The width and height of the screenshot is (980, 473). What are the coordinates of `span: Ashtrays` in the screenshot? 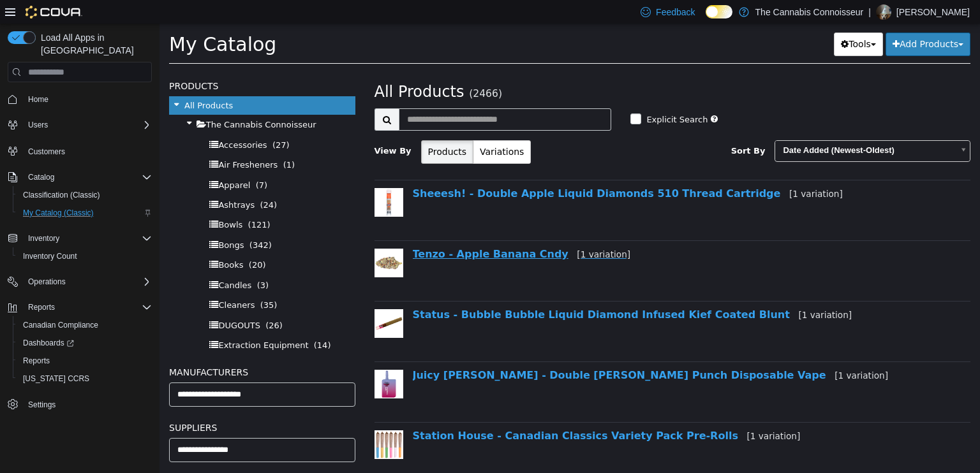 It's located at (77, 181).